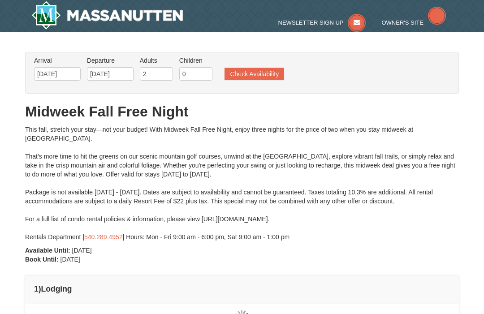 This screenshot has height=314, width=484. I want to click on a: Newsletter Sign Up, so click(322, 22).